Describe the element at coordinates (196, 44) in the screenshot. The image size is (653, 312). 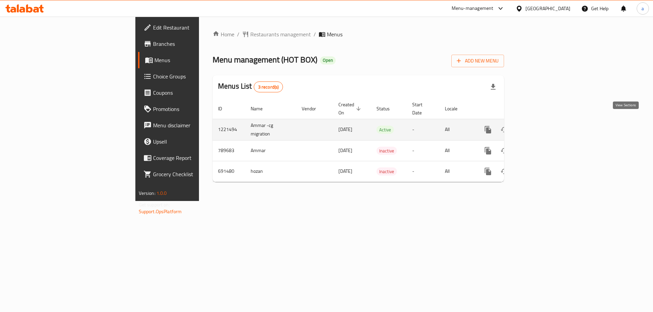
I see `span: Branches` at that location.